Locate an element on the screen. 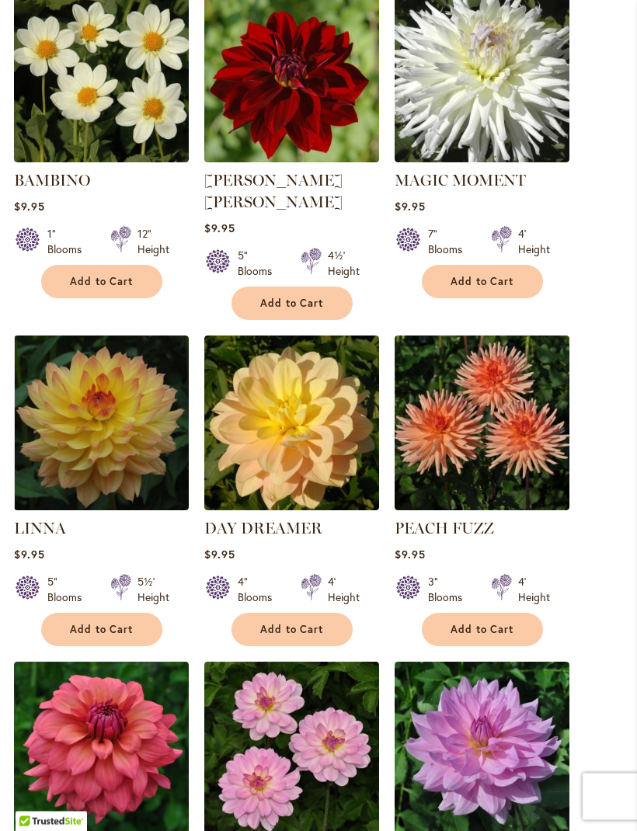 The image size is (637, 831). div: 5½' Height is located at coordinates (153, 590).